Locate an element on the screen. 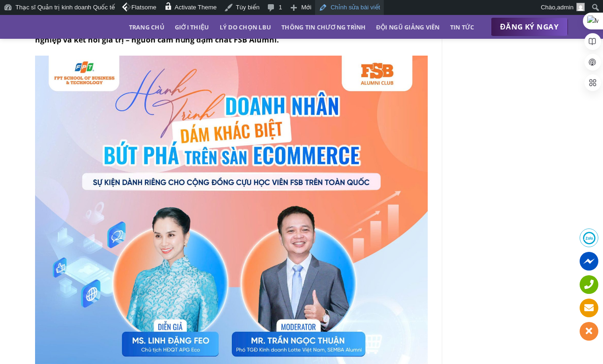  a: ĐĂNG KÝ NGAY is located at coordinates (529, 27).